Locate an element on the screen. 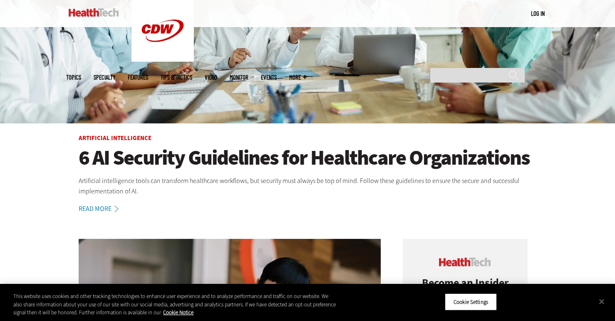 The height and width of the screenshot is (321, 615). a: Tips & Tactics is located at coordinates (177, 77).